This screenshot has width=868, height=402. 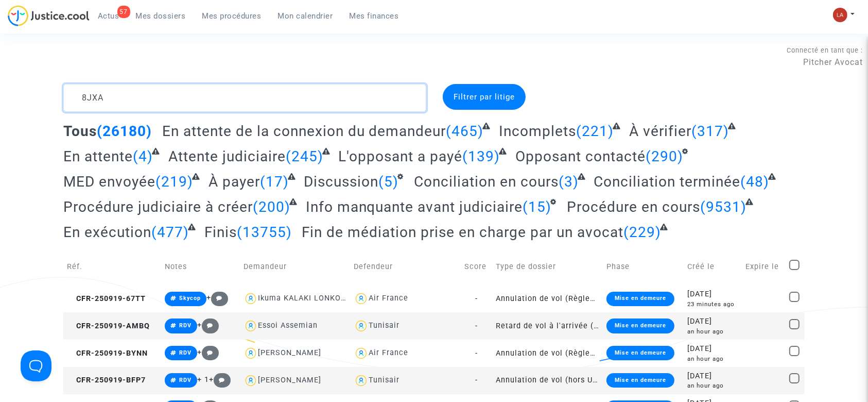 What do you see at coordinates (80, 131) in the screenshot?
I see `span: Tous` at bounding box center [80, 131].